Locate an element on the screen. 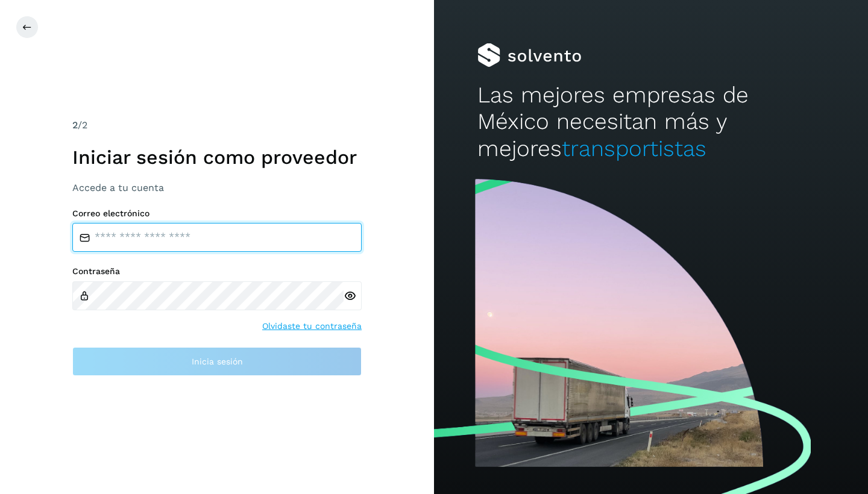 This screenshot has width=868, height=494. div: /2 is located at coordinates (217, 125).